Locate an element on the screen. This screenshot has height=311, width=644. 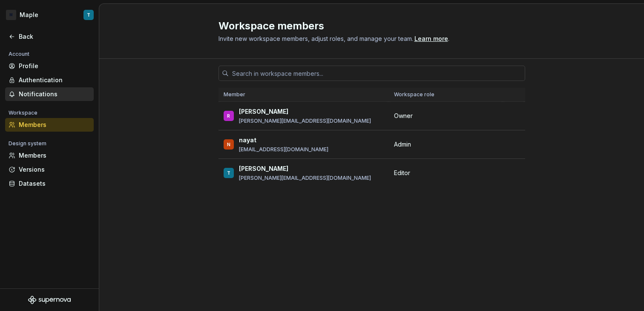
div: Back is located at coordinates (54, 37).